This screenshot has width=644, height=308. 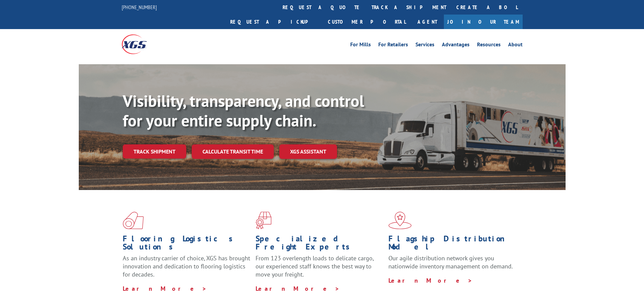 What do you see at coordinates (154, 152) in the screenshot?
I see `a: Track shipment` at bounding box center [154, 152].